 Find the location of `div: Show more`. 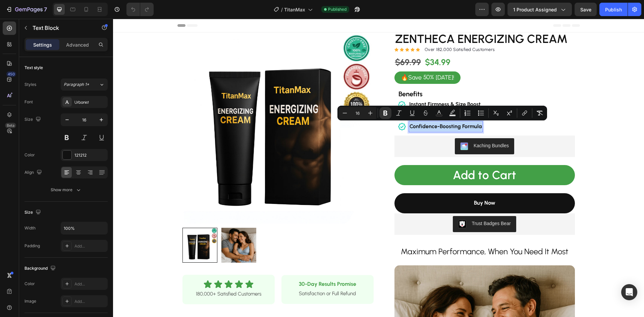

div: Show more is located at coordinates (66, 190).